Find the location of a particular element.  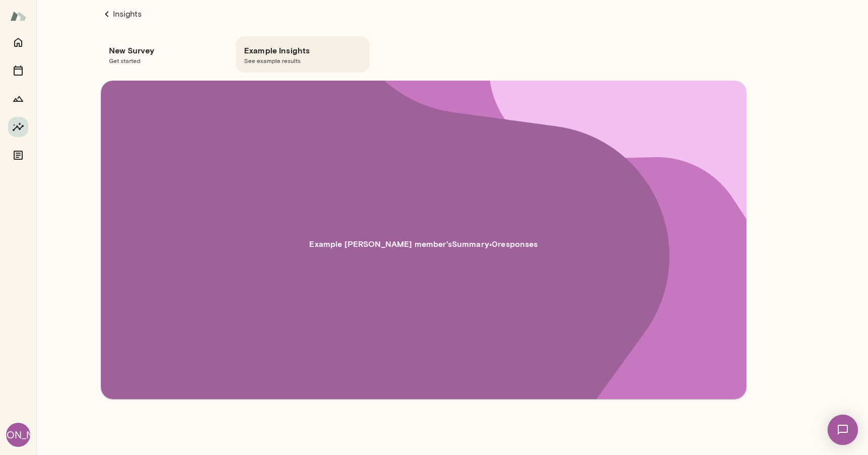

h6: Example Insights is located at coordinates (303, 51).